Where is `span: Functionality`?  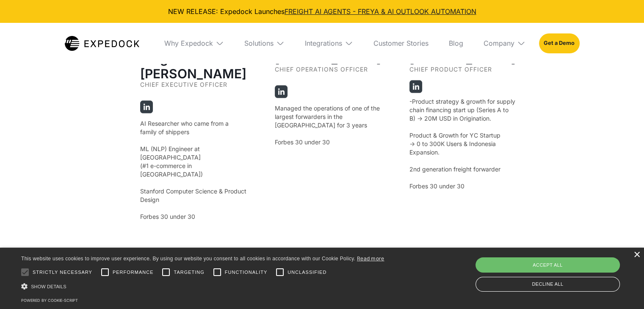
span: Functionality is located at coordinates (246, 272).